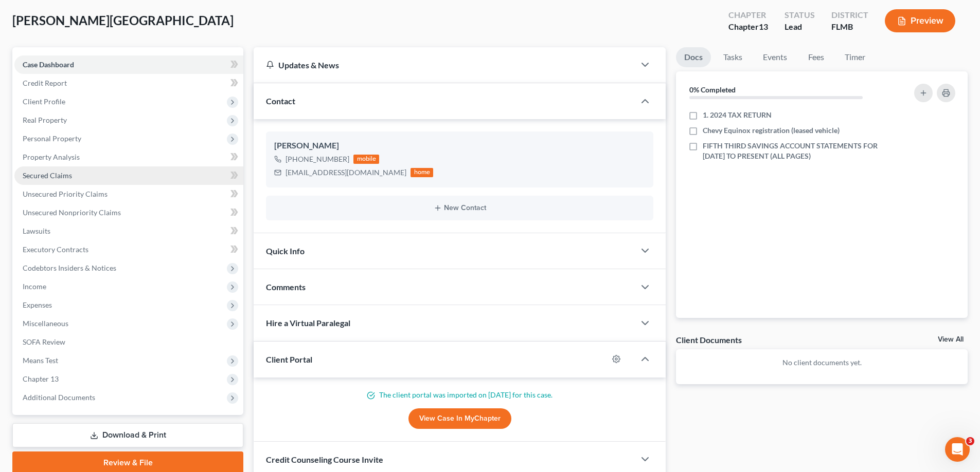 The height and width of the screenshot is (472, 980). Describe the element at coordinates (285, 250) in the screenshot. I see `span: Quick Info` at that location.